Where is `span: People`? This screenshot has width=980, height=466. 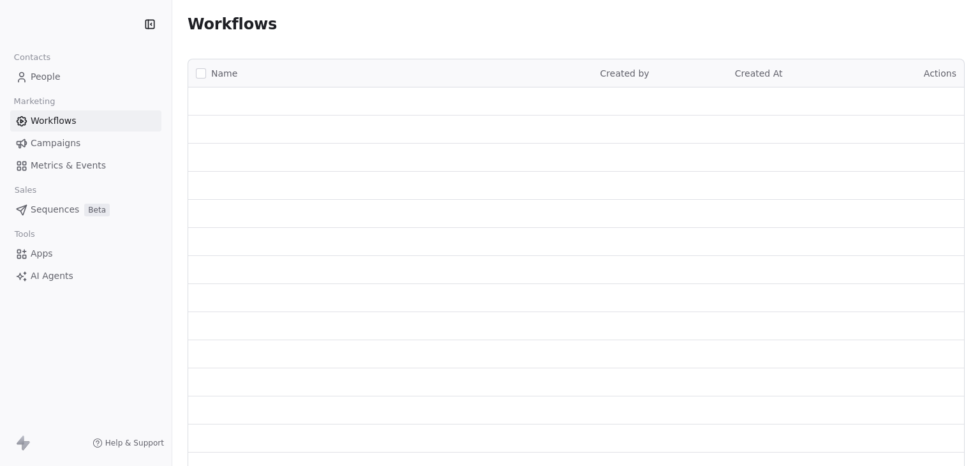
span: People is located at coordinates (46, 77).